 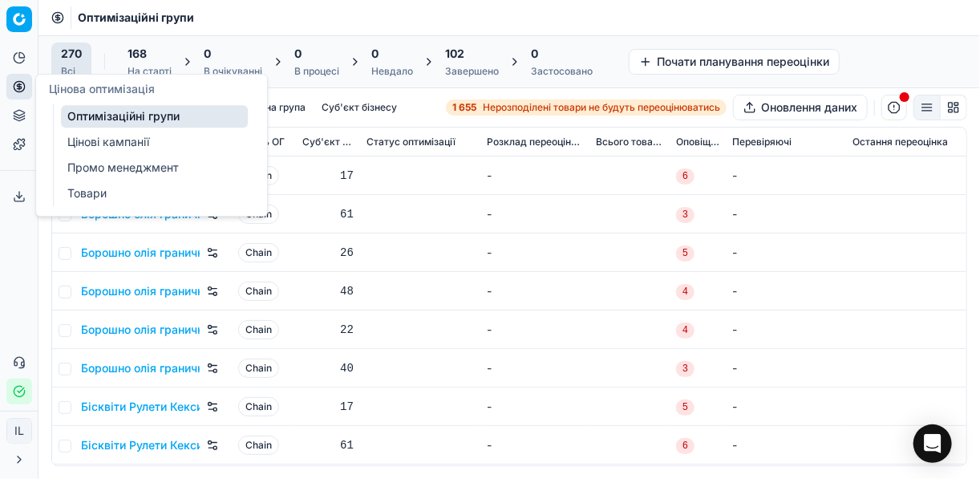 I want to click on span: 270, so click(x=71, y=54).